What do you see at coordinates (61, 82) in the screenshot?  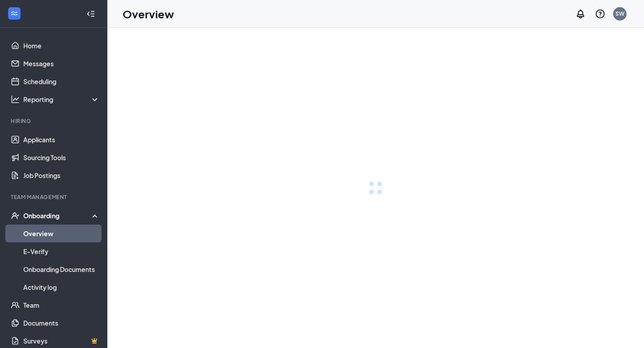 I see `a: Scheduling` at bounding box center [61, 82].